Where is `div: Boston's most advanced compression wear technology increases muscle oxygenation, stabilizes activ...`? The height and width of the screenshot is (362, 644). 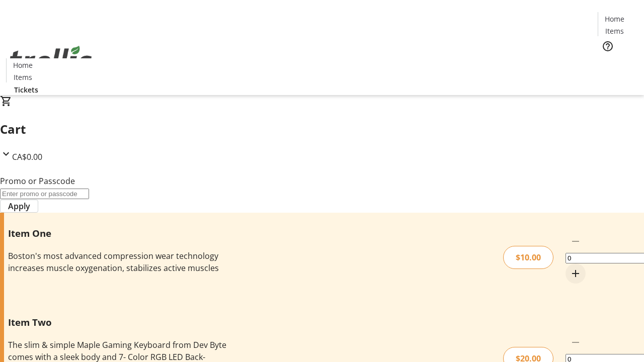
div: Boston's most advanced compression wear technology increases muscle oxygenation, stabilizes activ... is located at coordinates (117, 262).